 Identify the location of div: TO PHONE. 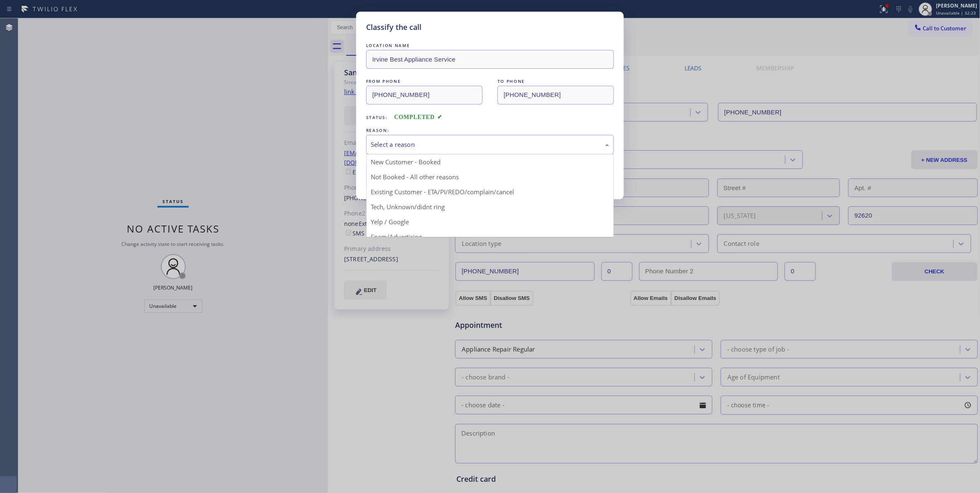
(555, 81).